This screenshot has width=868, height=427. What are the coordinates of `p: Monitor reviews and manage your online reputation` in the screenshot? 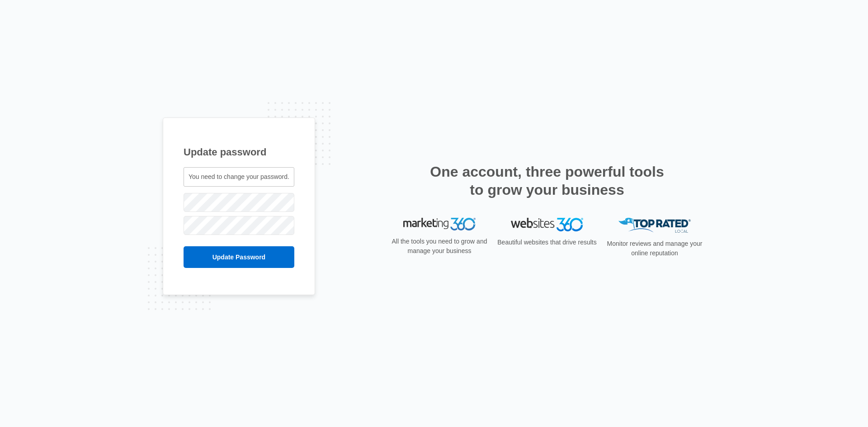 It's located at (655, 248).